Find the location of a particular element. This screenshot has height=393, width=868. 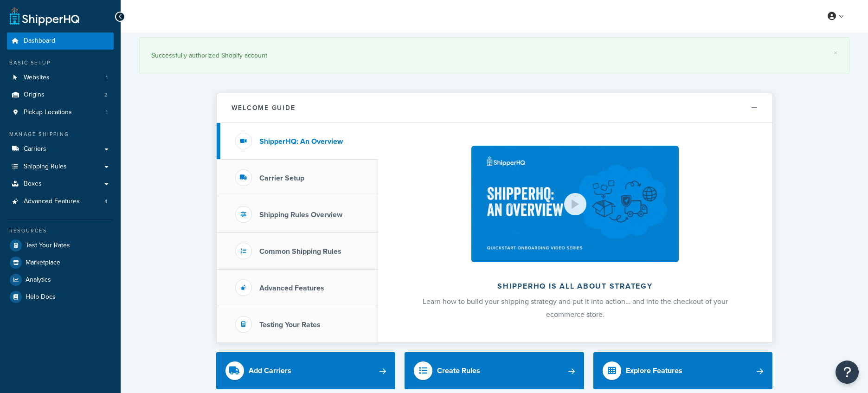

li: Pickup Locations is located at coordinates (60, 112).